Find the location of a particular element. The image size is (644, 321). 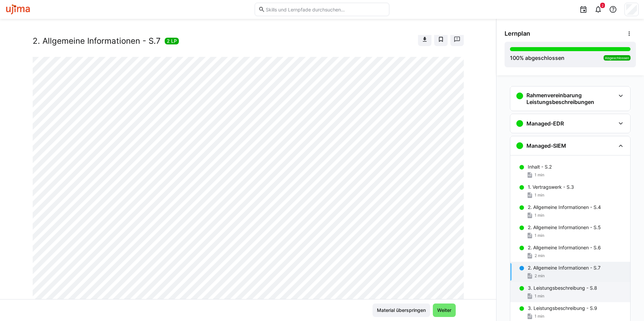

span: 100 is located at coordinates (515, 58).